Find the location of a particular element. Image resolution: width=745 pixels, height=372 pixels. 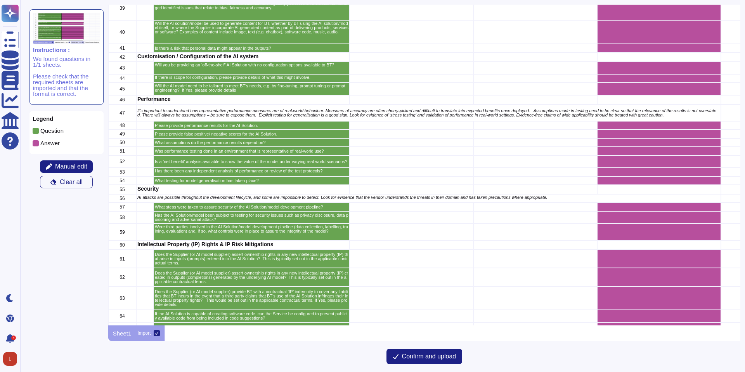

p: Legend is located at coordinates (66, 118).